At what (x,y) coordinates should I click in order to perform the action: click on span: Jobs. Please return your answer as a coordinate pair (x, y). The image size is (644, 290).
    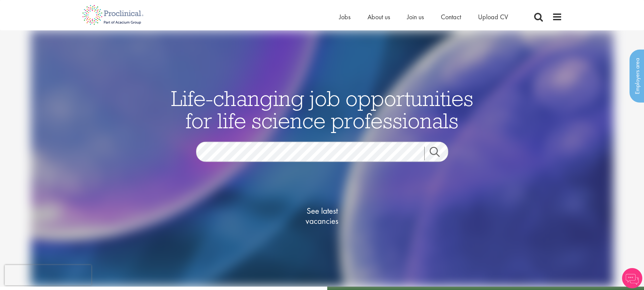
    Looking at the image, I should click on (344, 17).